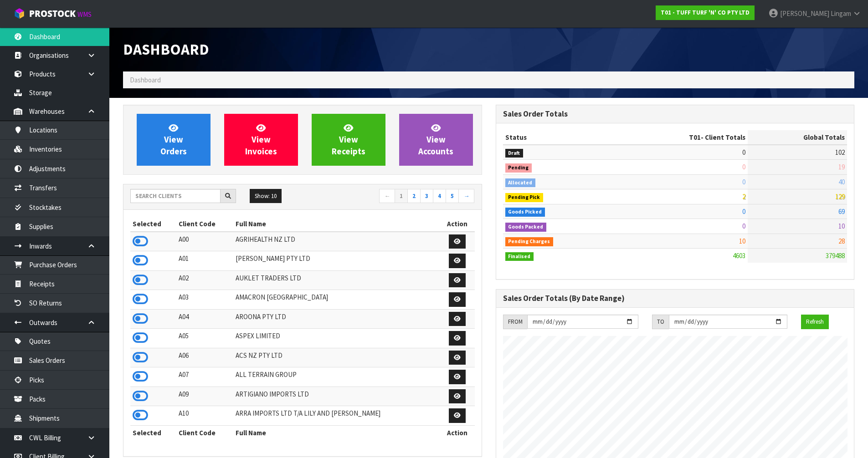  I want to click on a: 2, so click(413, 196).